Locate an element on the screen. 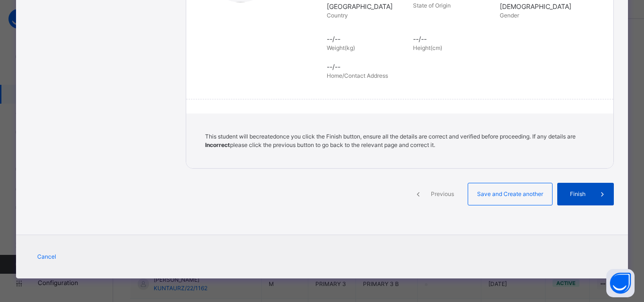 The height and width of the screenshot is (302, 644). span: Home/Contact Address is located at coordinates (358, 76).